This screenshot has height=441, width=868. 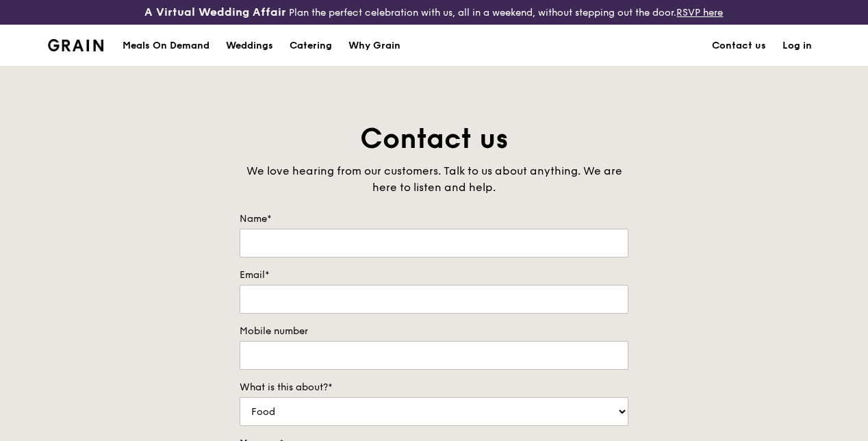 I want to click on a: Catering, so click(x=311, y=46).